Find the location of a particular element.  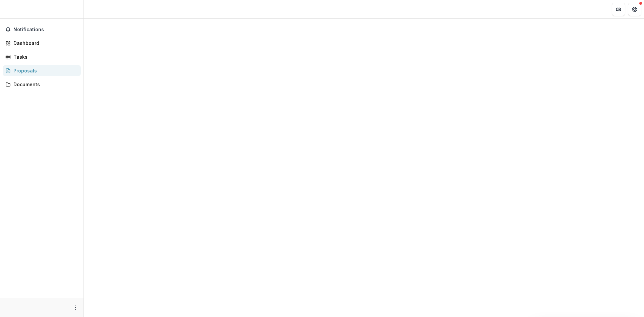

button: More is located at coordinates (76, 307).